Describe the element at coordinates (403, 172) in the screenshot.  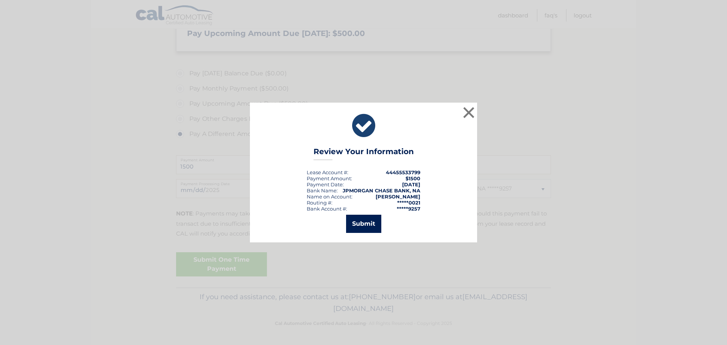
I see `strong: 44455533799` at that location.